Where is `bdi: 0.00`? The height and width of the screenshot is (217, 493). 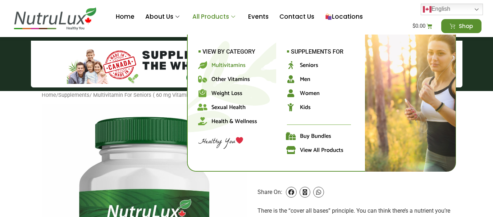 bdi: 0.00 is located at coordinates (419, 26).